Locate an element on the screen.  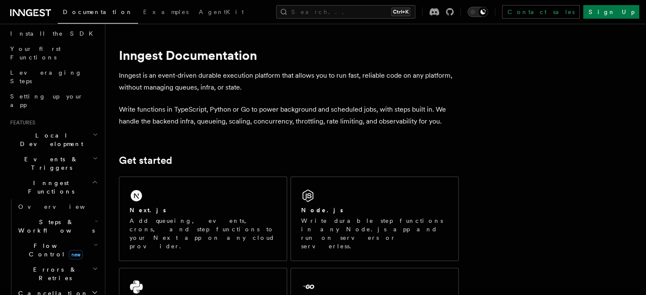
span: Features is located at coordinates (21, 123).